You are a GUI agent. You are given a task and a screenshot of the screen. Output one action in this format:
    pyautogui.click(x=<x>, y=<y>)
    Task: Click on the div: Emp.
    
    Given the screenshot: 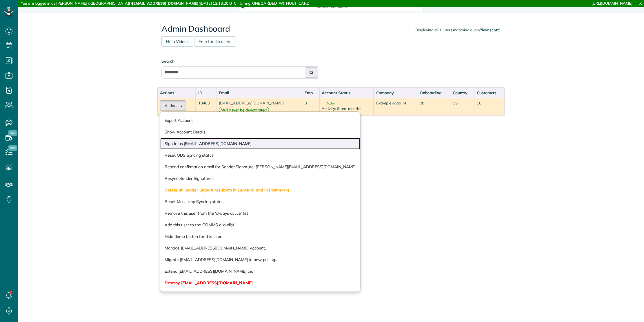 What is the action you would take?
    pyautogui.click(x=311, y=93)
    